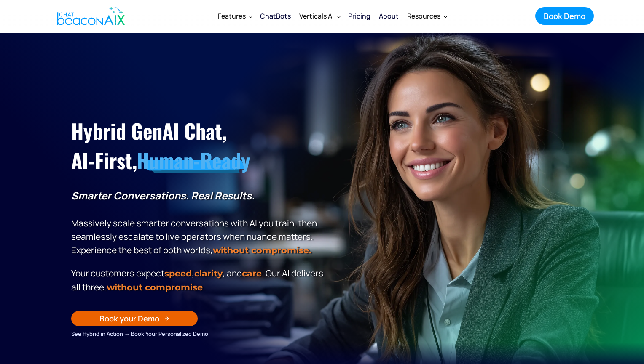  Describe the element at coordinates (198, 334) in the screenshot. I see `div: See Hybrid in Action → Book Your Personalized Demo` at that location.